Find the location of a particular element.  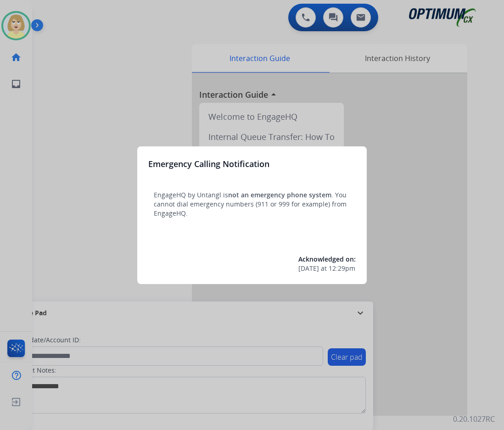

span: not an emergency phone system is located at coordinates (280, 195).